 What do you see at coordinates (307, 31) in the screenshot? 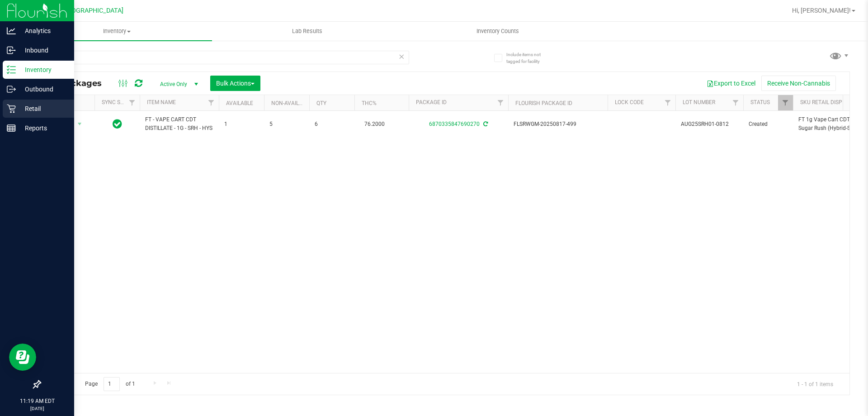
I see `a: Lab Results` at bounding box center [307, 31].